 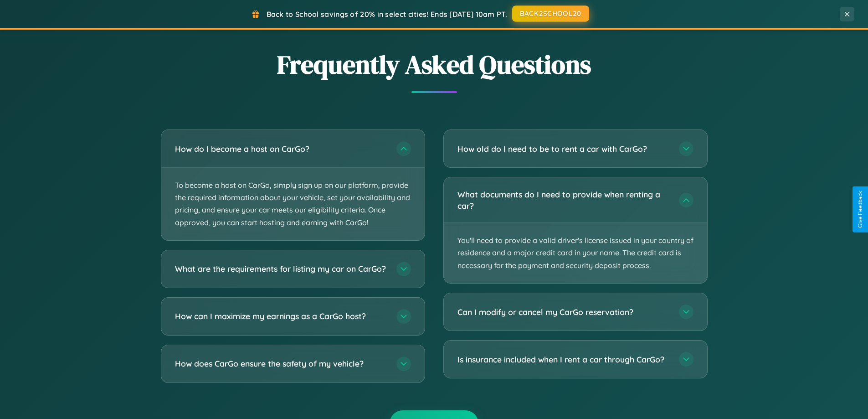 I want to click on h3: What are the requirements for listing my car on CarGo?, so click(x=281, y=269).